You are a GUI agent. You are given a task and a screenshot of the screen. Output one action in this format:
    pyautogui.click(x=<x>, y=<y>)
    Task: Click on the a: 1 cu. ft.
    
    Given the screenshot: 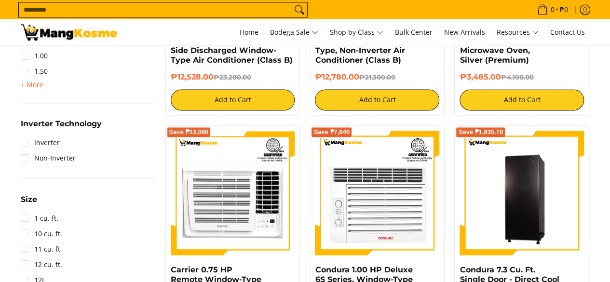 What is the action you would take?
    pyautogui.click(x=40, y=218)
    